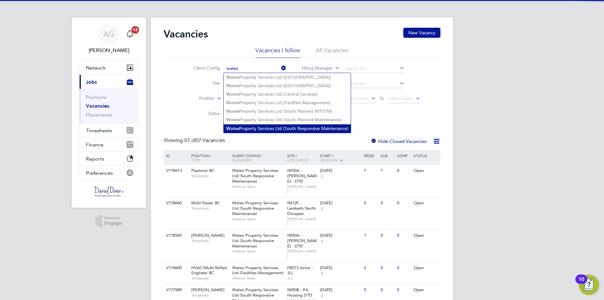 The width and height of the screenshot is (604, 300). What do you see at coordinates (96, 97) in the screenshot?
I see `a: Positions` at bounding box center [96, 97].